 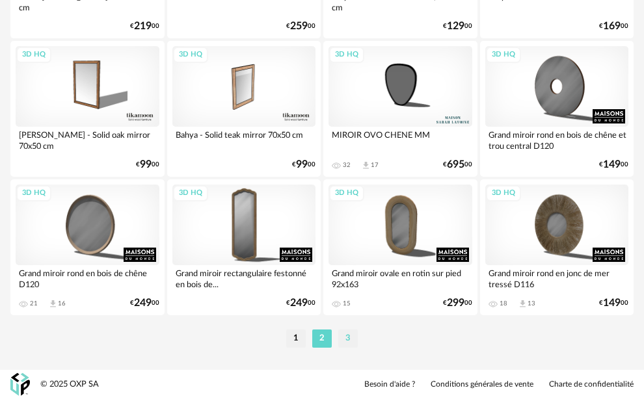 What do you see at coordinates (556, 109) in the screenshot?
I see `a: 3D HQ Grand miroir rond en bois de chêne et trou central D120 €14900` at bounding box center [556, 109].